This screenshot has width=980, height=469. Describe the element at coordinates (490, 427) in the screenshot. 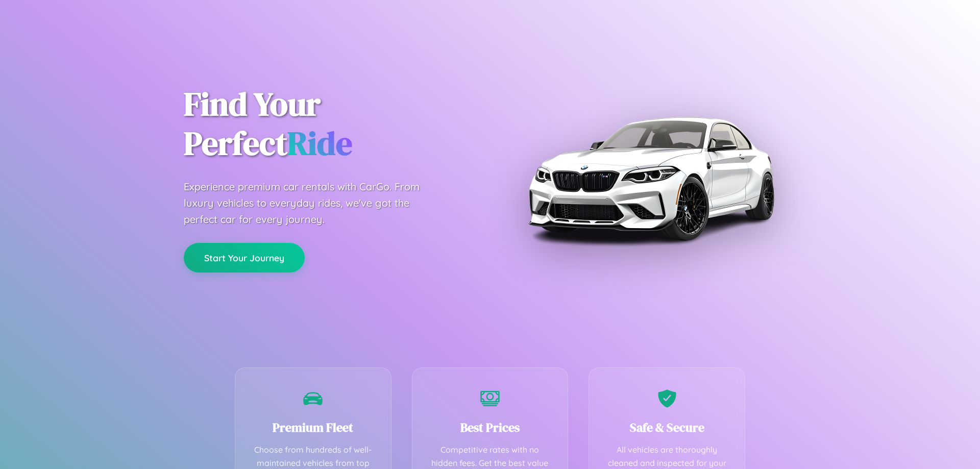

I see `h3: Best Prices` at that location.